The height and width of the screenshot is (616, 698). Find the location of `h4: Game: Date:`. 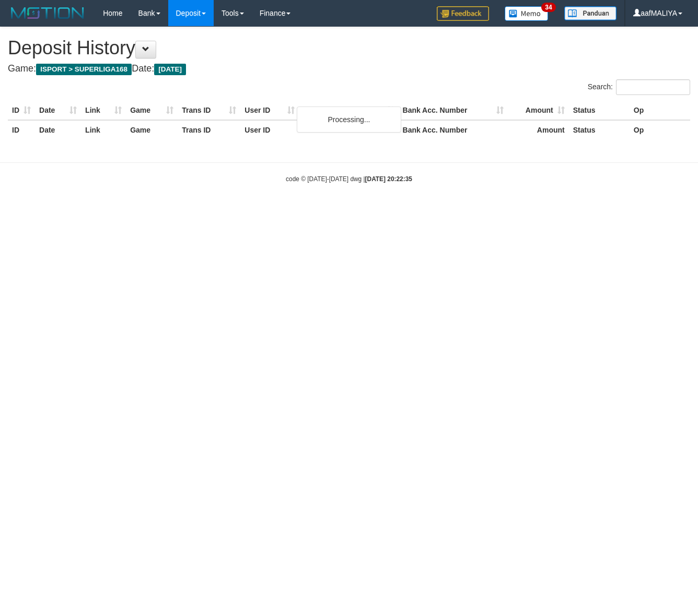

h4: Game: Date: is located at coordinates (349, 69).